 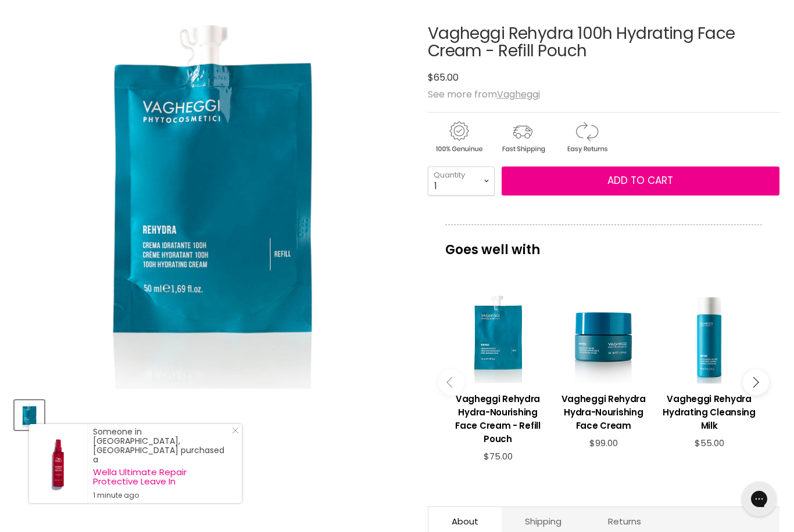 What do you see at coordinates (640, 181) in the screenshot?
I see `button: Add to cart` at bounding box center [640, 181].